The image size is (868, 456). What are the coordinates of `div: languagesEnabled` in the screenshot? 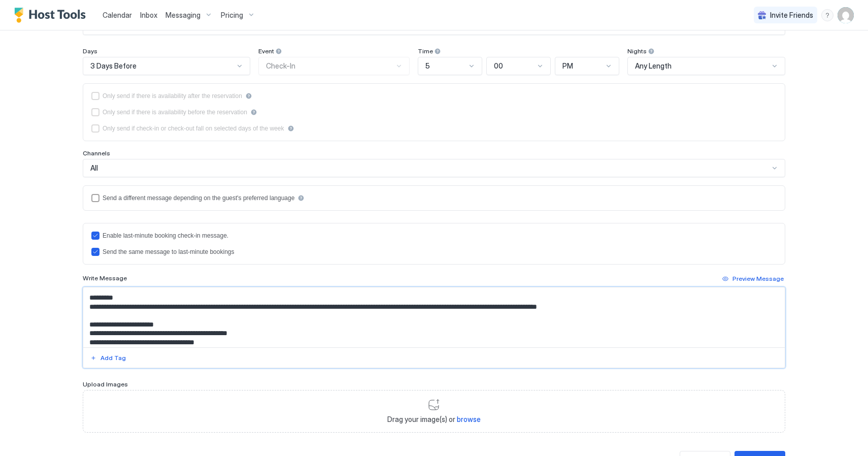 It's located at (434, 198).